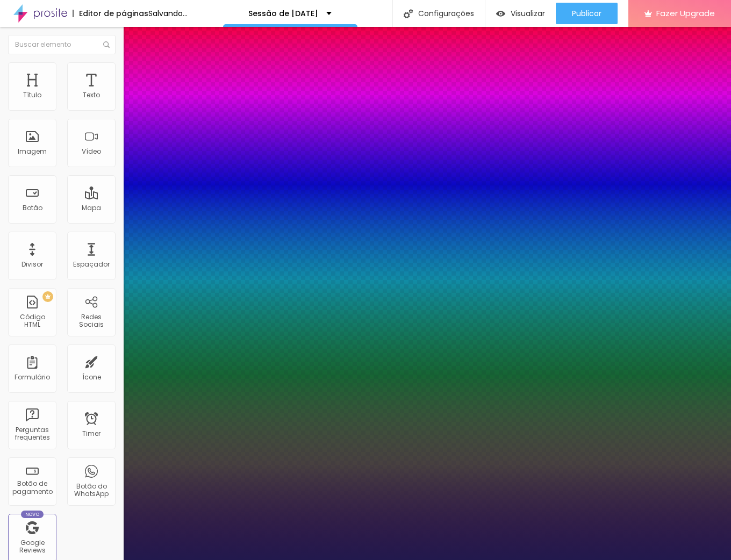 The width and height of the screenshot is (731, 560). Describe the element at coordinates (92, 377) in the screenshot. I see `div: Ícone` at that location.